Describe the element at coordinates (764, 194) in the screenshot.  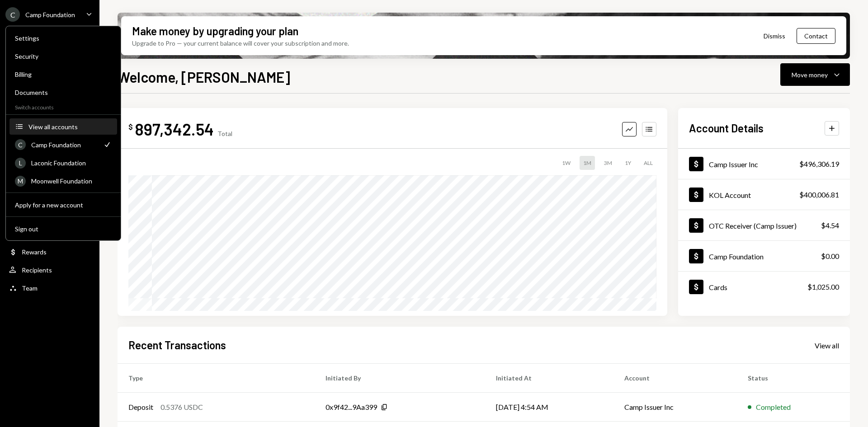
I see `a: KOL Account$400,006.81` at that location.